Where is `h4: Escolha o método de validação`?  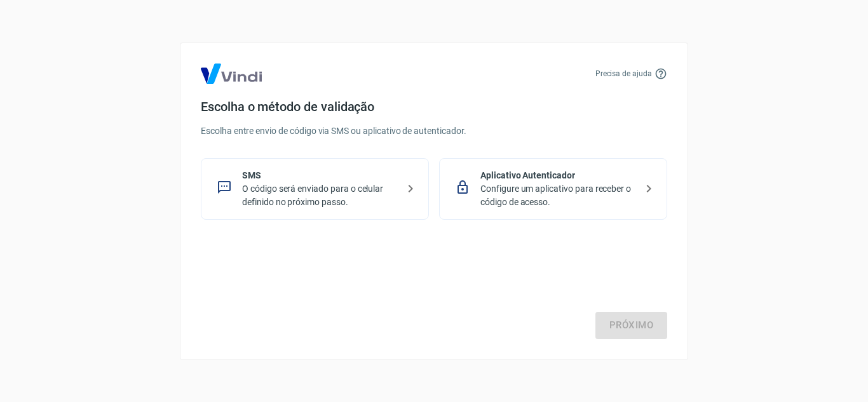 h4: Escolha o método de validação is located at coordinates (434, 107).